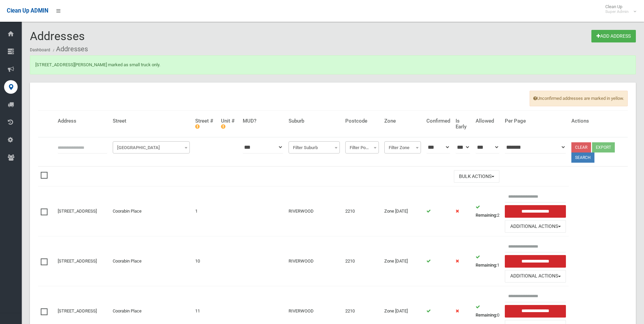 The height and width of the screenshot is (324, 644). I want to click on td: 10, so click(205, 261).